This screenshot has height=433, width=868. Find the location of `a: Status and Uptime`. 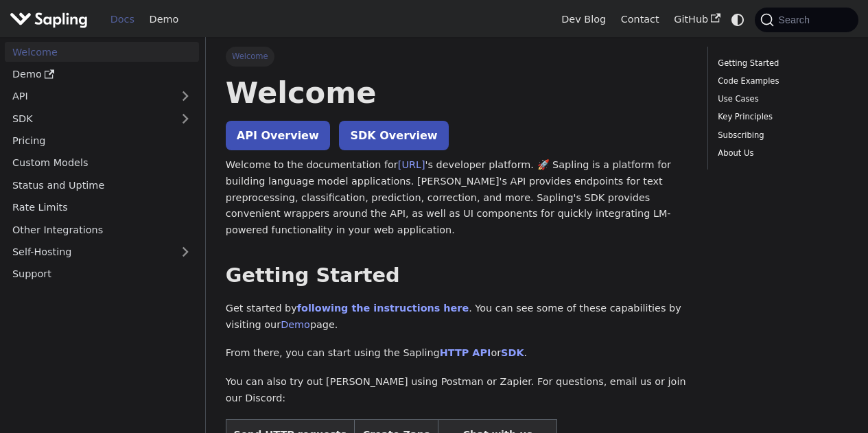

a: Status and Uptime is located at coordinates (102, 185).